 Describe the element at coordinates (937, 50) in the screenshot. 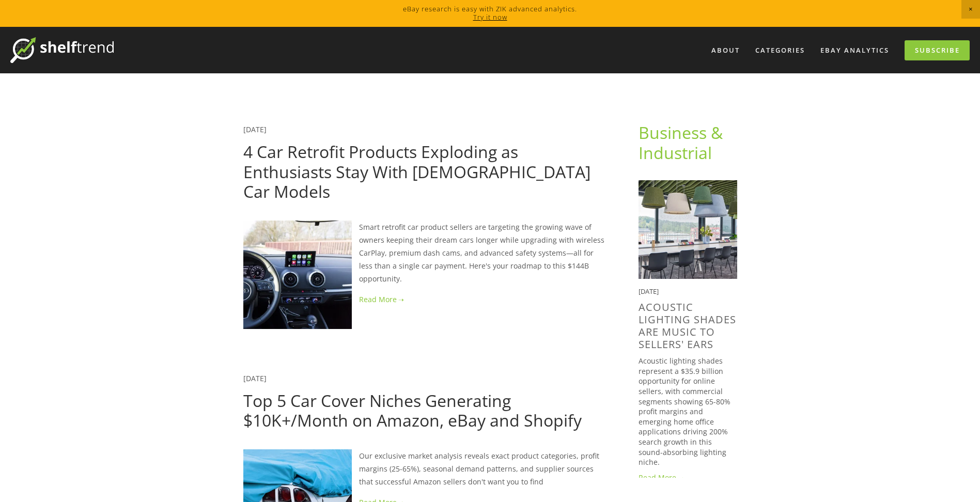

I see `a: Subscribe` at that location.